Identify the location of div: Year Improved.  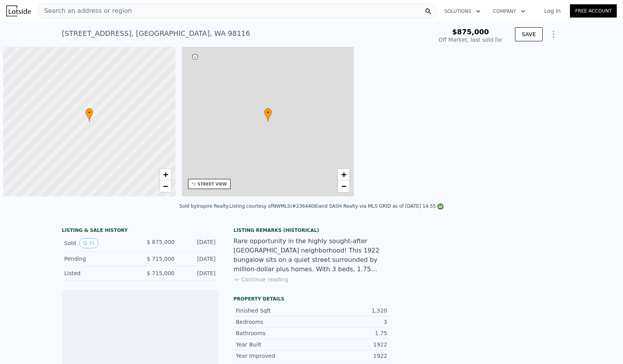
(274, 356).